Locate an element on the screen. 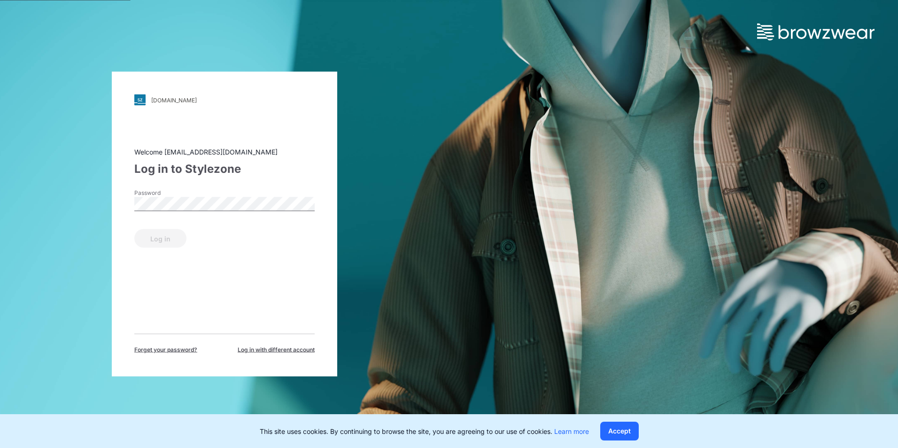 This screenshot has height=448, width=898. span: Log in with different account is located at coordinates (276, 350).